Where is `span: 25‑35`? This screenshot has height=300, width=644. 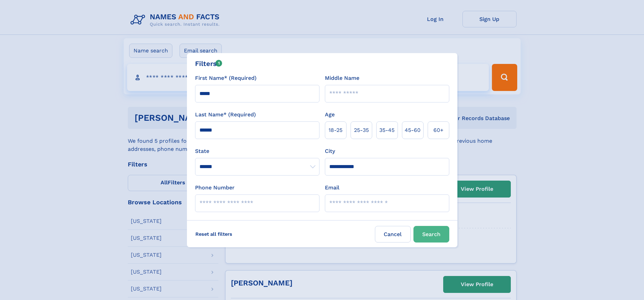
span: 25‑35 is located at coordinates (361, 130).